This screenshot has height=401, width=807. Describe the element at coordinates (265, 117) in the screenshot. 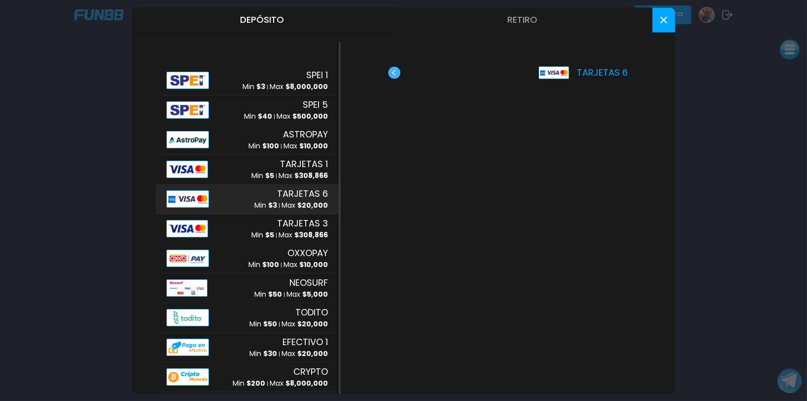

I see `span: $ 40` at that location.